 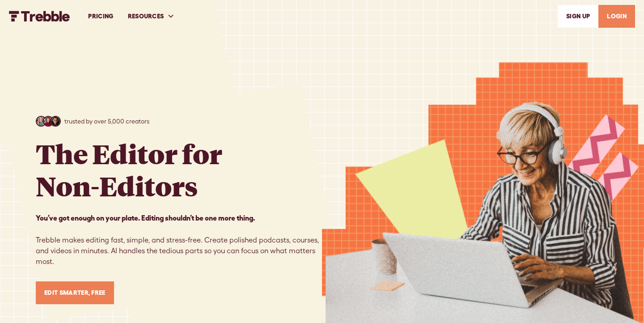 I want to click on a: SIGn UP, so click(x=578, y=16).